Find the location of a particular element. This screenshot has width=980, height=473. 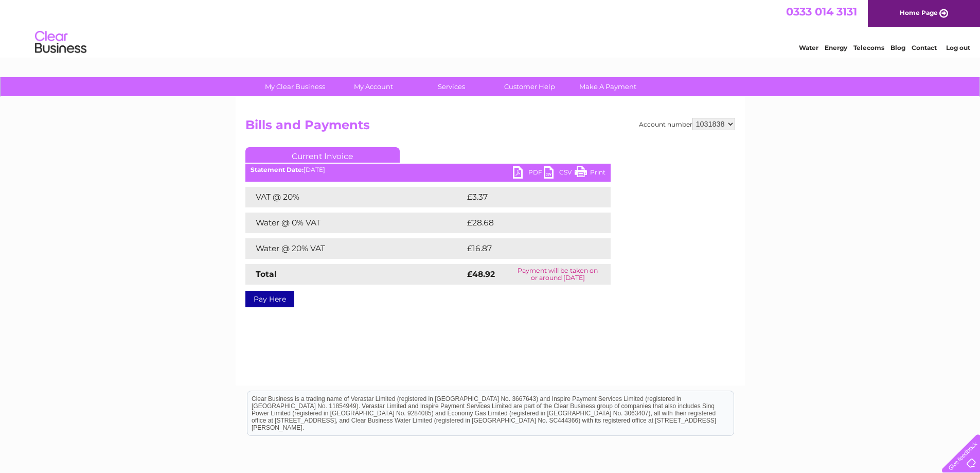

td: Water @ 0% VAT is located at coordinates (355, 223).